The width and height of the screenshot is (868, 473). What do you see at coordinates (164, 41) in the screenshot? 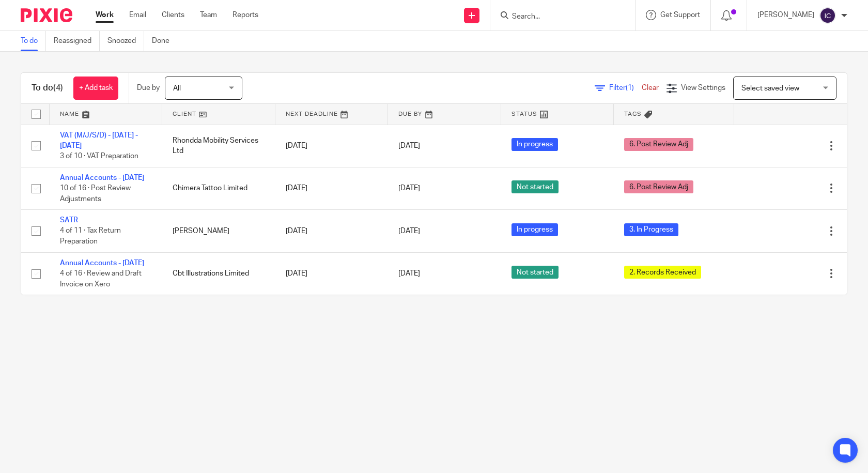
I see `a: Done` at bounding box center [164, 41].